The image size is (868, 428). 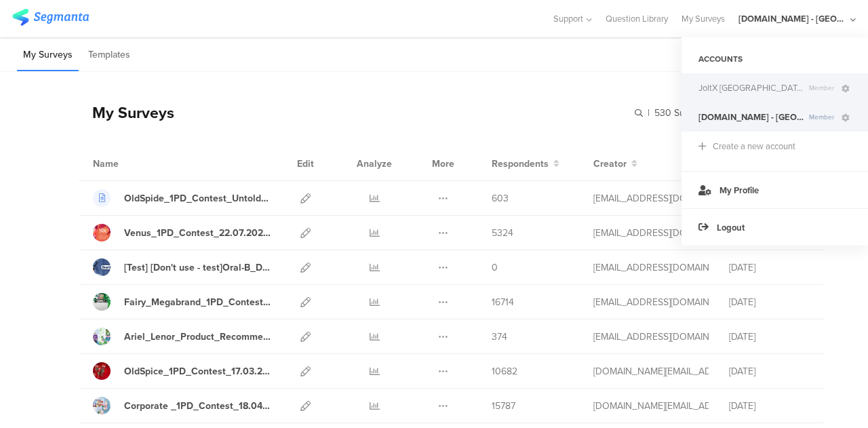 I want to click on div: OldSpide_1PD_Contest_Untold2025, so click(x=197, y=198).